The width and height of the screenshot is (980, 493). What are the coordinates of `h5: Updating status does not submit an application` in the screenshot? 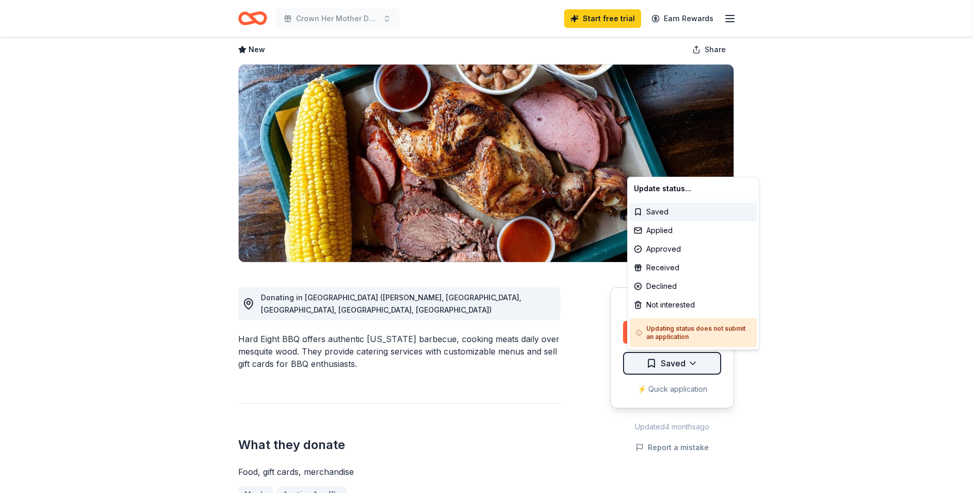 It's located at (694, 333).